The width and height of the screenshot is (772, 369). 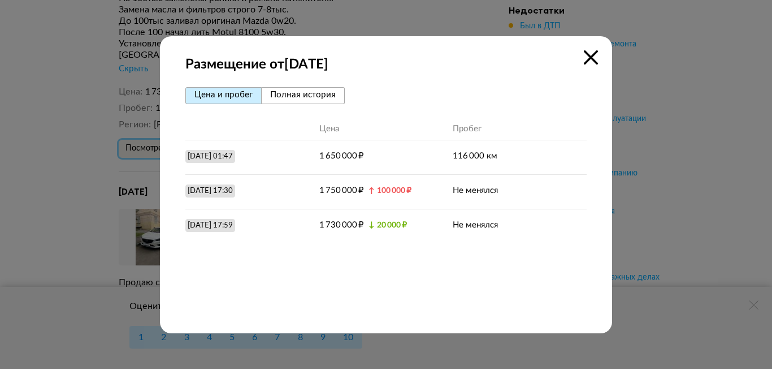 What do you see at coordinates (341, 224) in the screenshot?
I see `span: 1 730 000 ₽` at bounding box center [341, 224].